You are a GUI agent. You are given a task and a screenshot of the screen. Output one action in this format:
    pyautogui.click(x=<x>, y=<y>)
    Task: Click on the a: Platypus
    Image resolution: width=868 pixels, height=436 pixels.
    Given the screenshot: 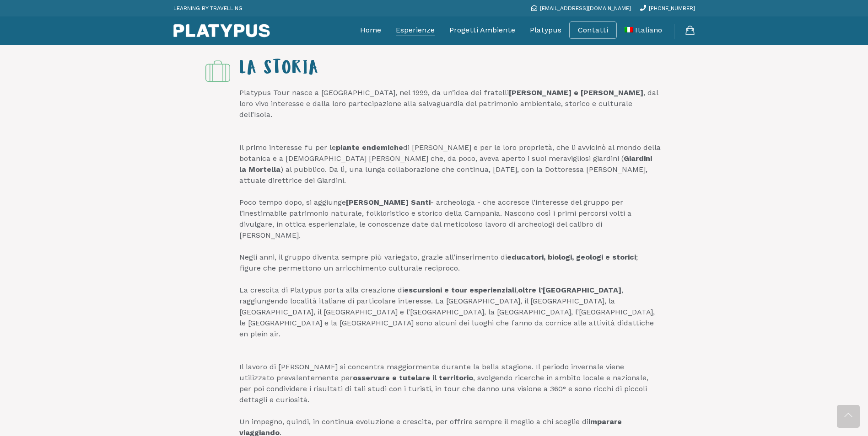 What is the action you would take?
    pyautogui.click(x=546, y=30)
    